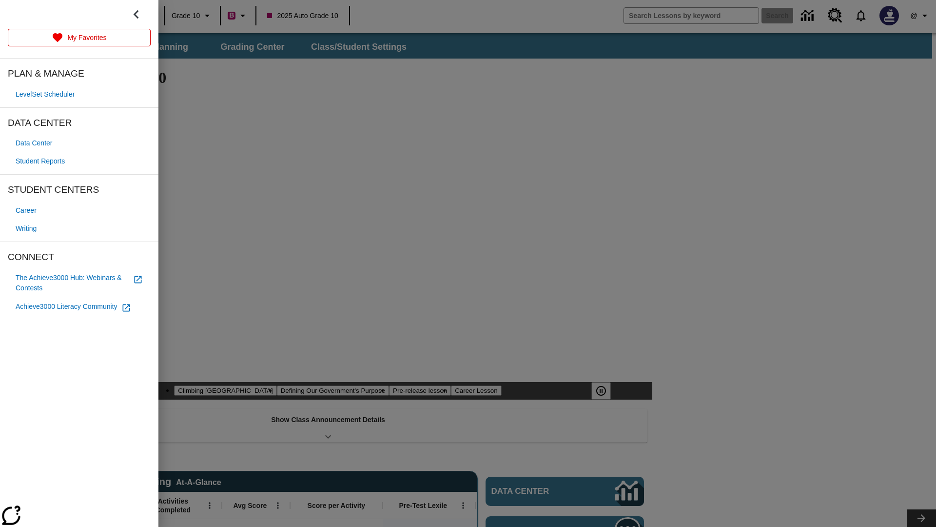  I want to click on span: PLAN & MANAGE, so click(79, 74).